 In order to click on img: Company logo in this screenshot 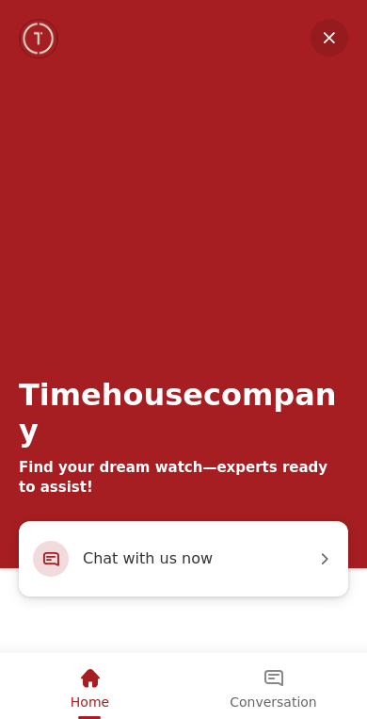, I will do `click(39, 39)`.